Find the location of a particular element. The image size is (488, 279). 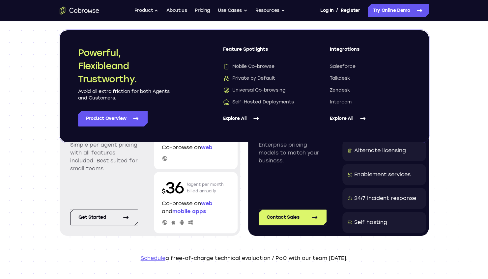

button: Resources is located at coordinates (270, 11).